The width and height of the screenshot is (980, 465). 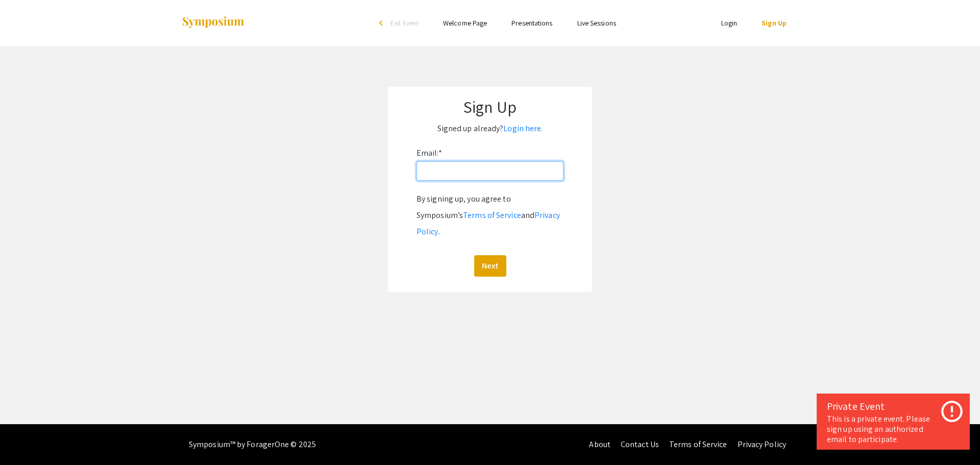 What do you see at coordinates (404, 23) in the screenshot?
I see `span: Exit Event` at bounding box center [404, 23].